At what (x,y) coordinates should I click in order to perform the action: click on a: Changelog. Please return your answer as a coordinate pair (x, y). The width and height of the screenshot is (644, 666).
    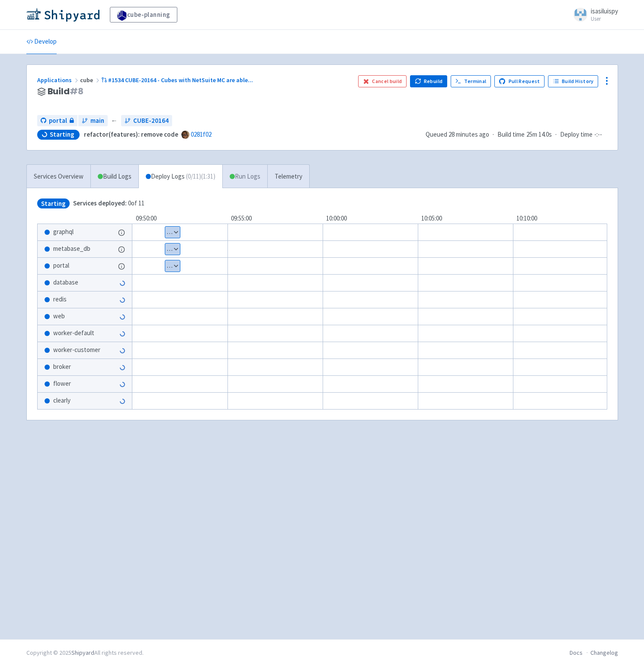
    Looking at the image, I should click on (604, 653).